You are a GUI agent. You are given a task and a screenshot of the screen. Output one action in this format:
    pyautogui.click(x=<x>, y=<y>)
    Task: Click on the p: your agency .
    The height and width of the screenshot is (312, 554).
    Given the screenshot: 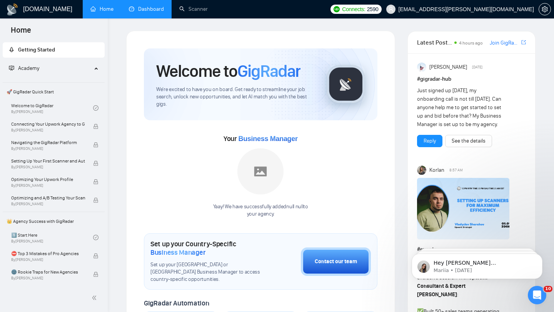 What is the action you would take?
    pyautogui.click(x=260, y=214)
    